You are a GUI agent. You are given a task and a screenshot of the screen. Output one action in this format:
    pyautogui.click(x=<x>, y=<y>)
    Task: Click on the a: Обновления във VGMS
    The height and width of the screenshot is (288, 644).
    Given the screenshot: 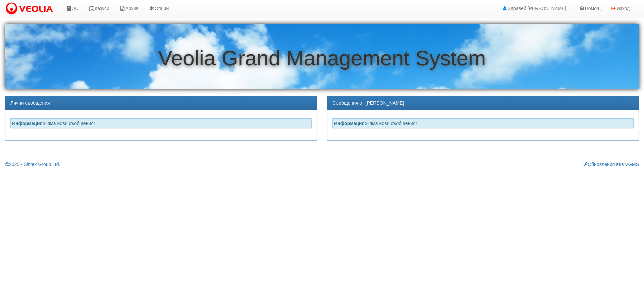 What is the action you would take?
    pyautogui.click(x=611, y=164)
    